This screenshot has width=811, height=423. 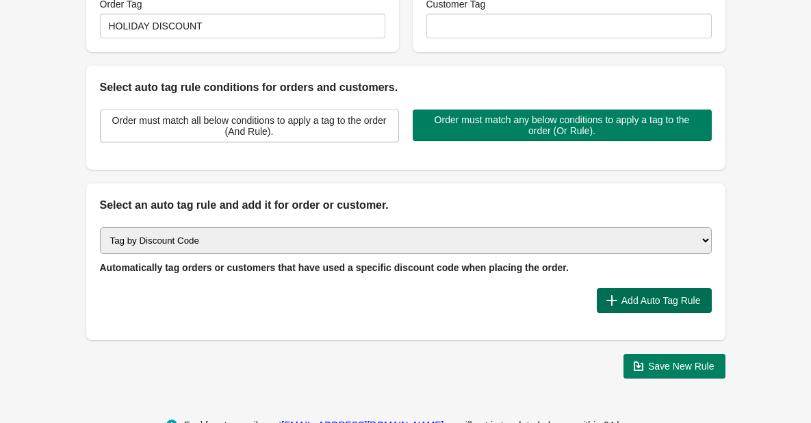 What do you see at coordinates (681, 366) in the screenshot?
I see `span: Save New Rule` at bounding box center [681, 366].